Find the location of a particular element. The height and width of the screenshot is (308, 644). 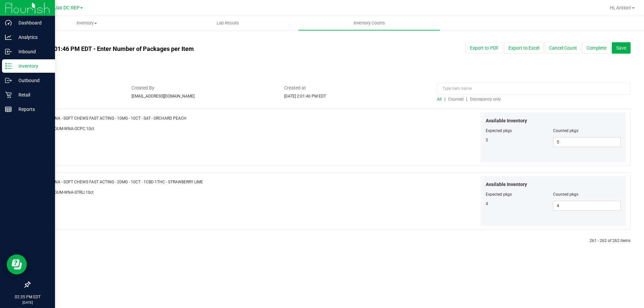

input: 5 is located at coordinates (587, 142).